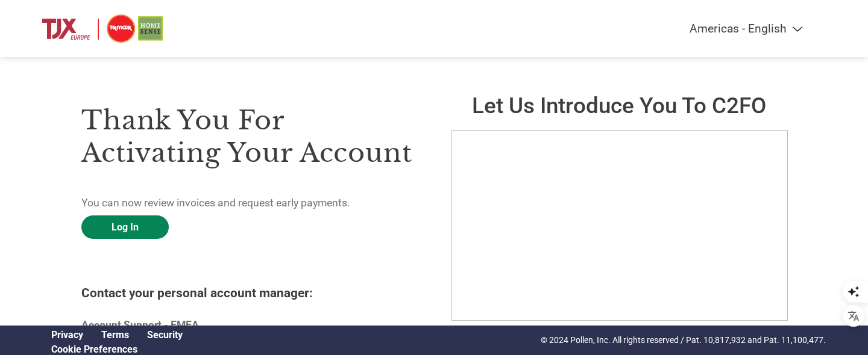 This screenshot has width=868, height=355. Describe the element at coordinates (66, 335) in the screenshot. I see `a: Privacy` at that location.